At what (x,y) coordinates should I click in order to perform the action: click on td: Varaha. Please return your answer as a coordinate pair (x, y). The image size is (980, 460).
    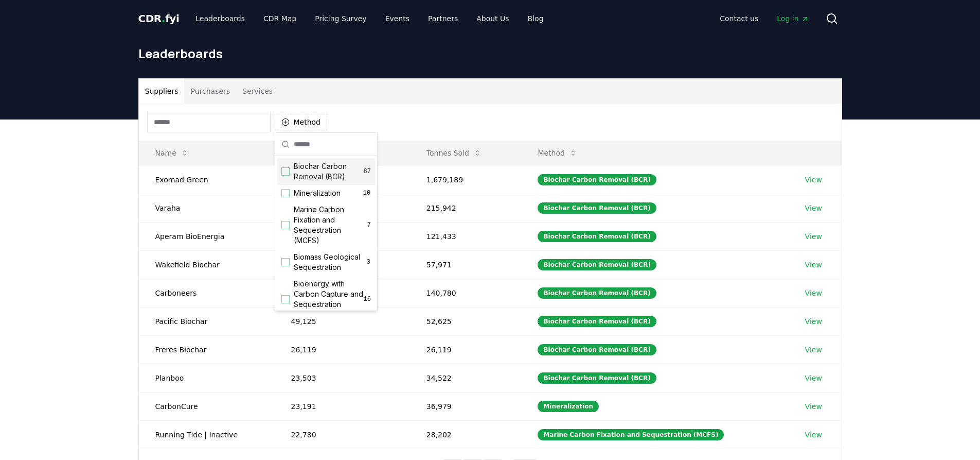
    Looking at the image, I should click on (207, 208).